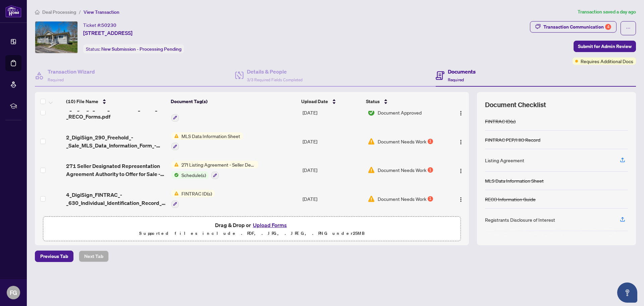  What do you see at coordinates (608, 27) in the screenshot?
I see `div: 4` at bounding box center [608, 27].